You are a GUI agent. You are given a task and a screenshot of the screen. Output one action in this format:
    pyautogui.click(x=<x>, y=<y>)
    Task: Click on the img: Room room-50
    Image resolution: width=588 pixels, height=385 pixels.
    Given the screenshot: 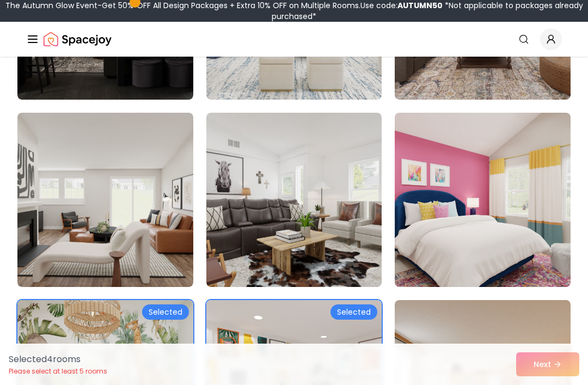 What is the action you would take?
    pyautogui.click(x=294, y=200)
    